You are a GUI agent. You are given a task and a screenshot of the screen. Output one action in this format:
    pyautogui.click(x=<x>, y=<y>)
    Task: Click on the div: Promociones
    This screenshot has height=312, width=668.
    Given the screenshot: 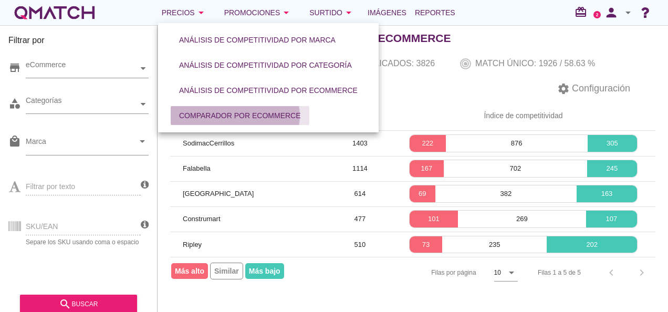 What is the action you would take?
    pyautogui.click(x=258, y=13)
    